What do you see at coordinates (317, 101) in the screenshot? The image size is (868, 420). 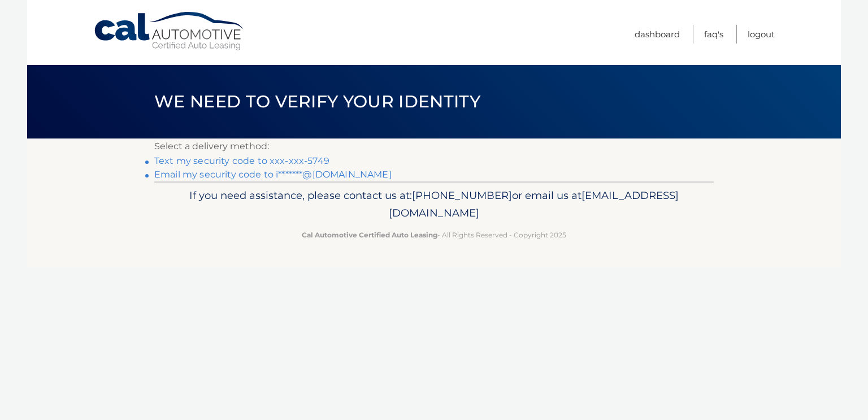 I see `span: We need to verify your identity` at bounding box center [317, 101].